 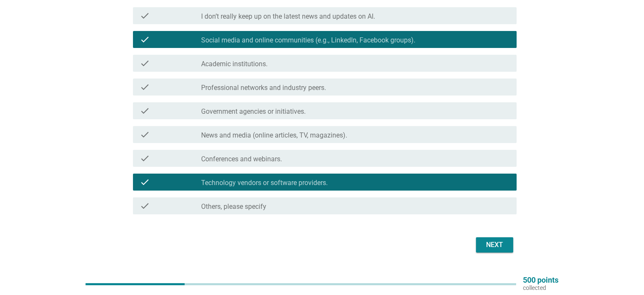 What do you see at coordinates (234, 64) in the screenshot?
I see `label: Academic institutions.` at bounding box center [234, 64].